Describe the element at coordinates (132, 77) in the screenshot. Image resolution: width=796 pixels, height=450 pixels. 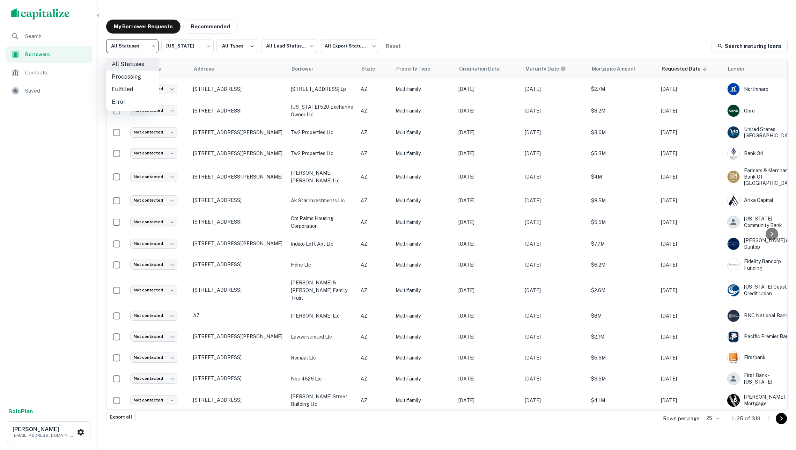
I see `li: Processing` at that location.